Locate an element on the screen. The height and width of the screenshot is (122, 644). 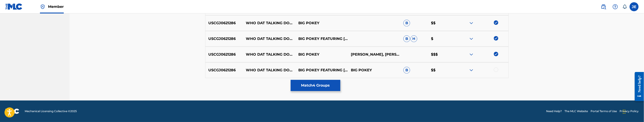
img: MLC Logo is located at coordinates (14, 7).